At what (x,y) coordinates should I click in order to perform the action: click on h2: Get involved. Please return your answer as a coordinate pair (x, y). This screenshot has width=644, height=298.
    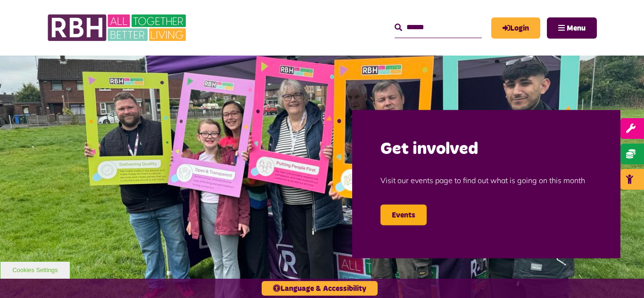
    Looking at the image, I should click on (486, 149).